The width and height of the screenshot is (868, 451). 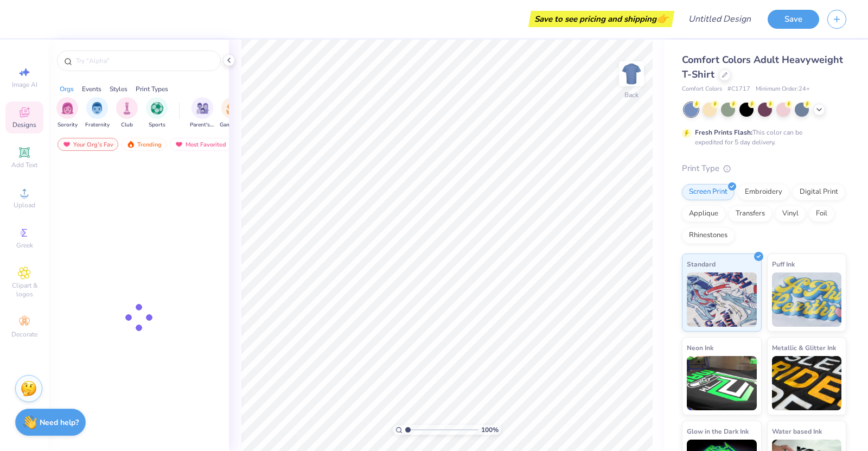 I want to click on div: This color can be expedited for 5 day delivery., so click(x=762, y=138).